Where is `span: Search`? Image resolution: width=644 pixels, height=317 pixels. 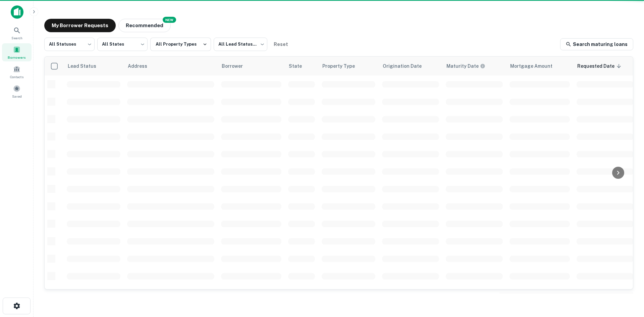 span: Search is located at coordinates (17, 38).